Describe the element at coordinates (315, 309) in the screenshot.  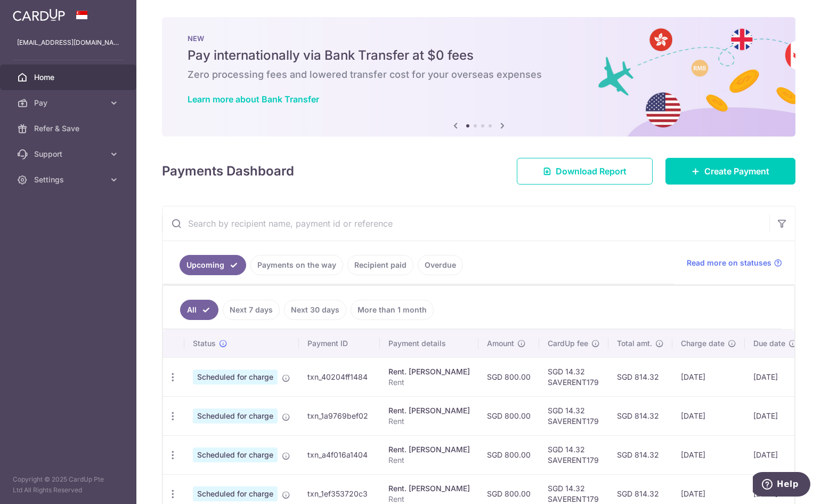
I see `a: Next 30 days` at that location.